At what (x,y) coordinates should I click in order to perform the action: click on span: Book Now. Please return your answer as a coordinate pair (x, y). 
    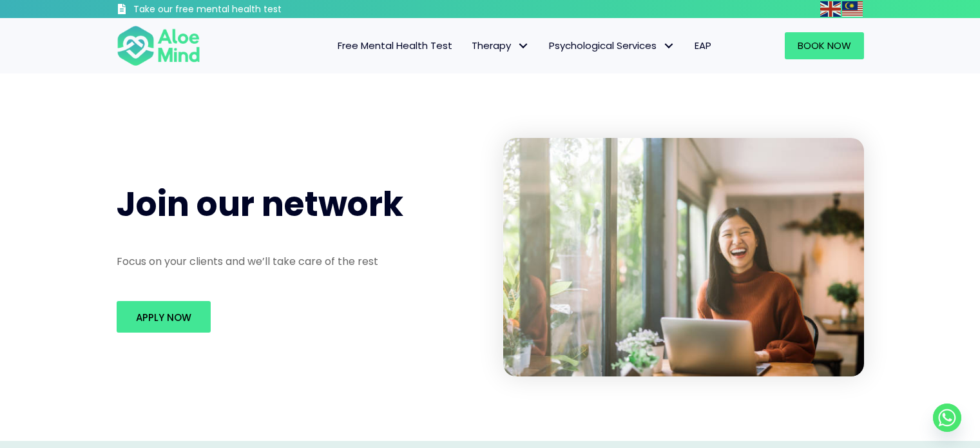
    Looking at the image, I should click on (824, 45).